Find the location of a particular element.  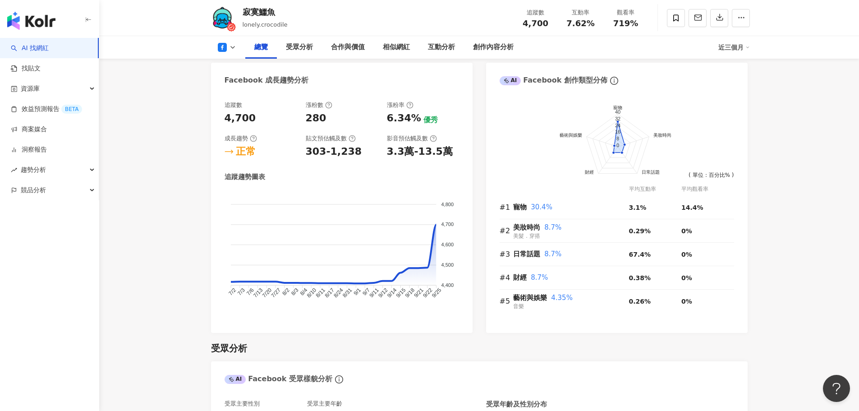

a: 找貼文 is located at coordinates (26, 69).